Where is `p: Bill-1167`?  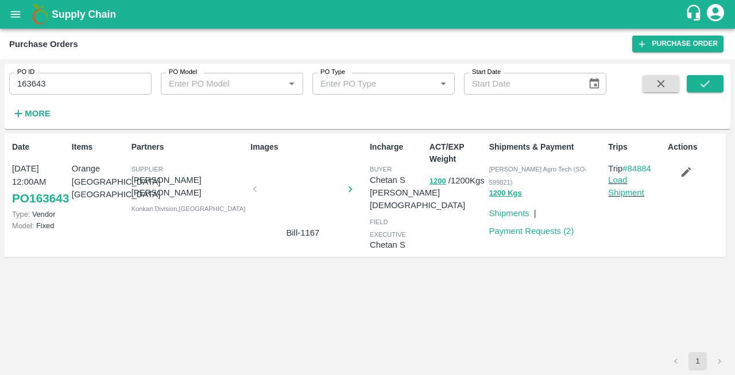
p: Bill-1167 is located at coordinates (303, 233).